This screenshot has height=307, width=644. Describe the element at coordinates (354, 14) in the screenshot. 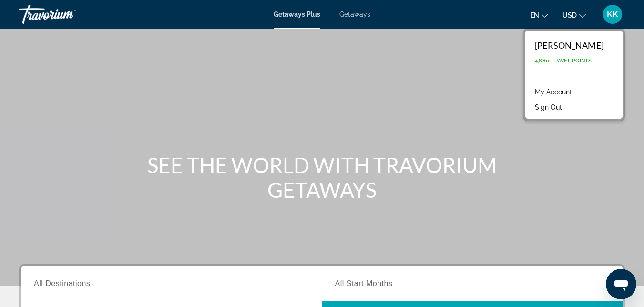

I see `span: Getaways` at that location.